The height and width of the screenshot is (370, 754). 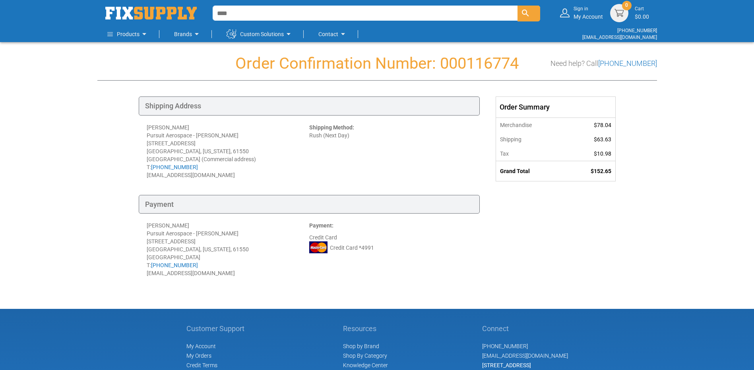 What do you see at coordinates (365, 365) in the screenshot?
I see `a: Knowledge Center` at bounding box center [365, 365].